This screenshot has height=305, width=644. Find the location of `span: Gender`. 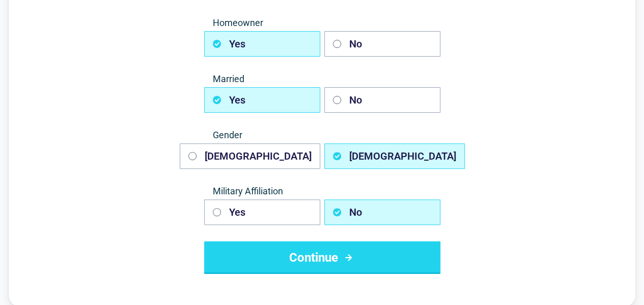

span: Gender is located at coordinates (322, 135).